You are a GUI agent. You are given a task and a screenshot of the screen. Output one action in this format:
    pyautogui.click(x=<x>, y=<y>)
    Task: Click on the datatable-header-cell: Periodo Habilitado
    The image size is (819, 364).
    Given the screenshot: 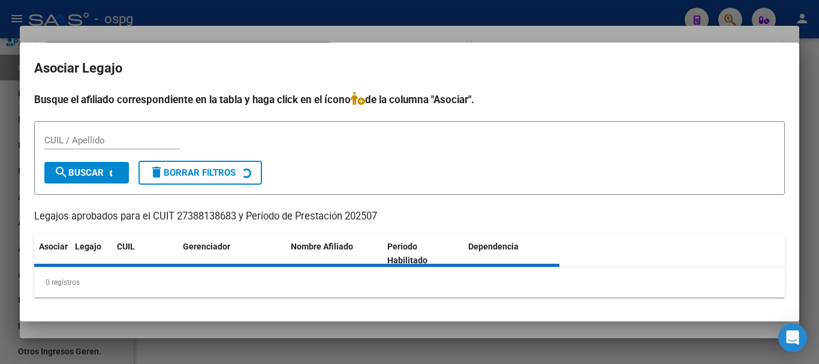 What is the action you would take?
    pyautogui.click(x=422, y=253)
    